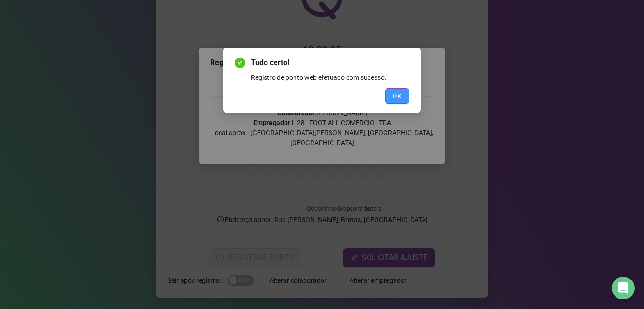 Image resolution: width=644 pixels, height=309 pixels. I want to click on span: Tudo certo!, so click(330, 63).